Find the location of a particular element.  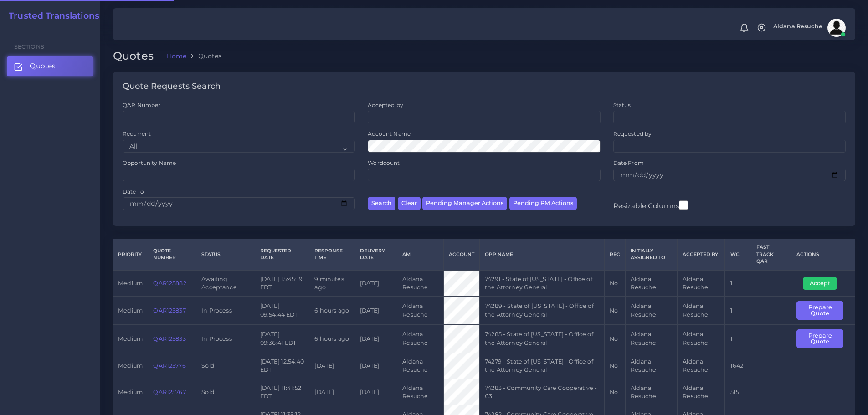

a: Accept is located at coordinates (823, 283).